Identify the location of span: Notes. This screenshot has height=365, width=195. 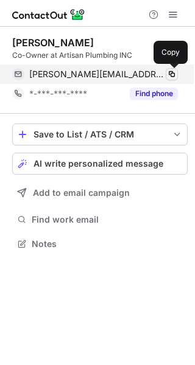
(107, 244).